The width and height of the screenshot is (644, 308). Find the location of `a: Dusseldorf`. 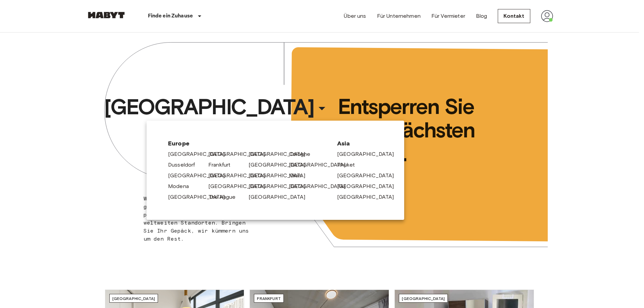

a: Dusseldorf is located at coordinates (185, 165).